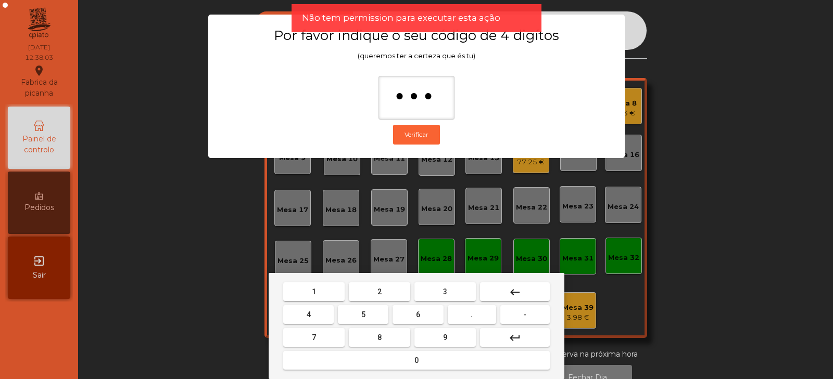 The width and height of the screenshot is (833, 379). Describe the element at coordinates (379, 292) in the screenshot. I see `span: 2` at that location.